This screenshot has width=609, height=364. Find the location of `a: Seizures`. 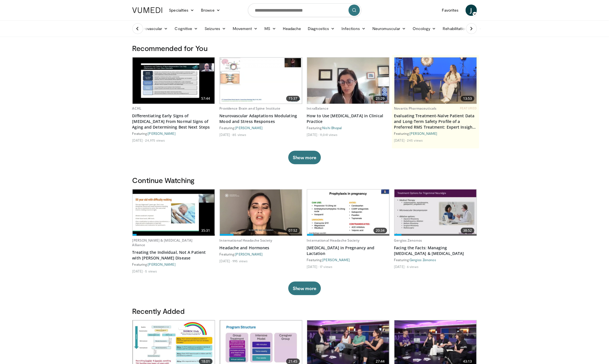

a: Seizures is located at coordinates (215, 29).